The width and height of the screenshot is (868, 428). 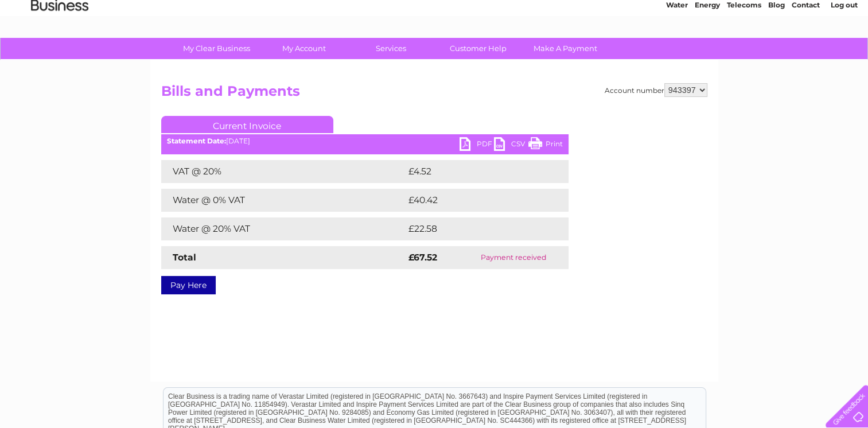 I want to click on td: Water @ 0% VAT, so click(x=284, y=200).